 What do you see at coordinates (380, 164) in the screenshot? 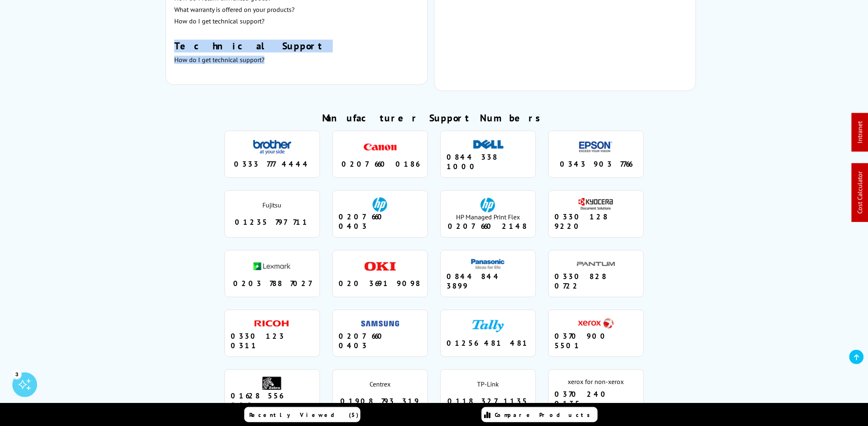
I see `div: 0207 660 0186` at bounding box center [380, 164].